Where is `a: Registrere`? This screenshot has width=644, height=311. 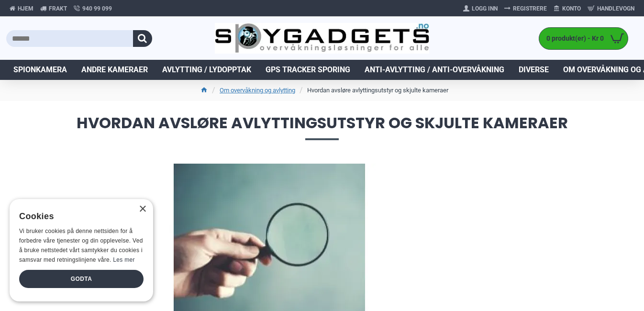 a: Registrere is located at coordinates (526, 9).